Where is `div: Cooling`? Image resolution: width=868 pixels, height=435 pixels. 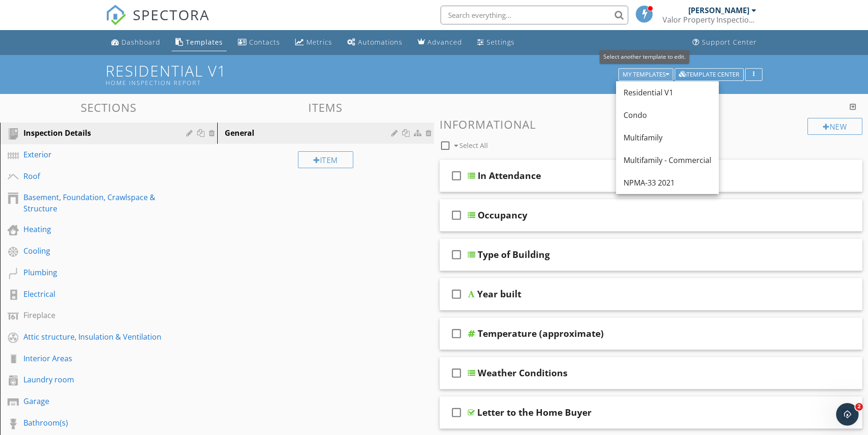
div: Cooling is located at coordinates (98, 251).